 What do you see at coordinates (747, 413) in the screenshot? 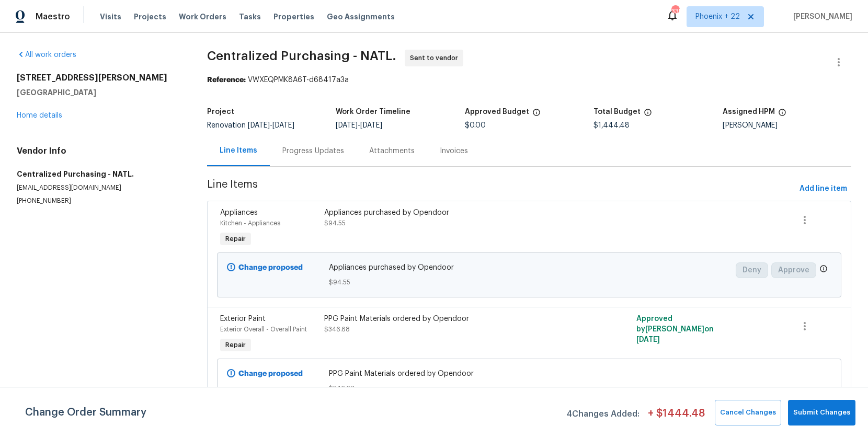
I see `span: Cancel Changes` at bounding box center [747, 413].